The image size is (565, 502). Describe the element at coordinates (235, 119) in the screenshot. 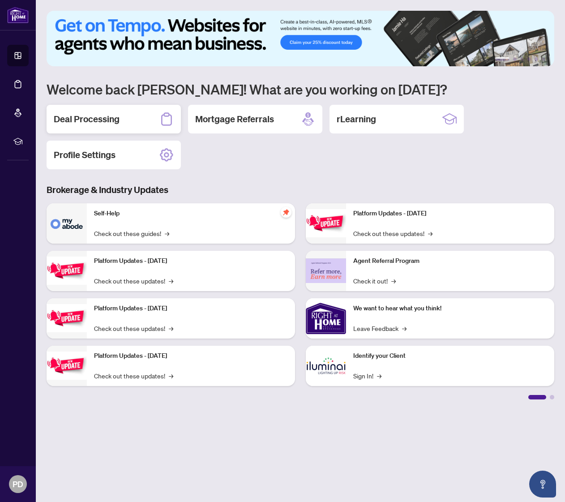

I see `h2: Mortgage Referrals` at that location.